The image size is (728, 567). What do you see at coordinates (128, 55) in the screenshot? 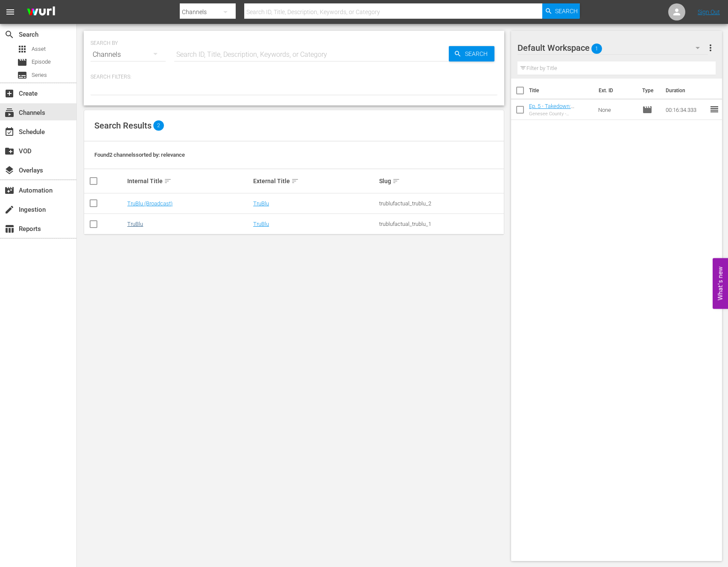
I see `div: Channels` at bounding box center [128, 55].